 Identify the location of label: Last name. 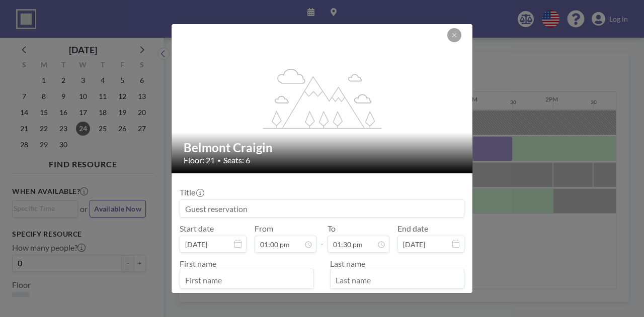
(348, 263).